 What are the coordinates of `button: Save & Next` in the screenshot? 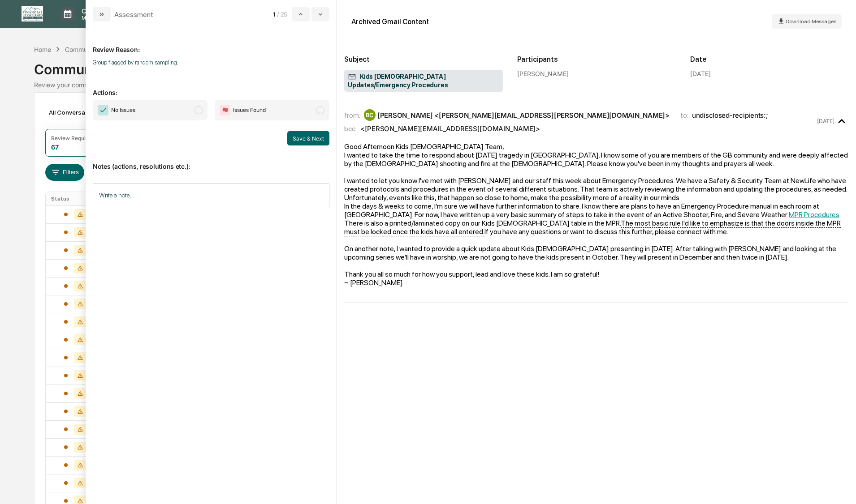 It's located at (308, 138).